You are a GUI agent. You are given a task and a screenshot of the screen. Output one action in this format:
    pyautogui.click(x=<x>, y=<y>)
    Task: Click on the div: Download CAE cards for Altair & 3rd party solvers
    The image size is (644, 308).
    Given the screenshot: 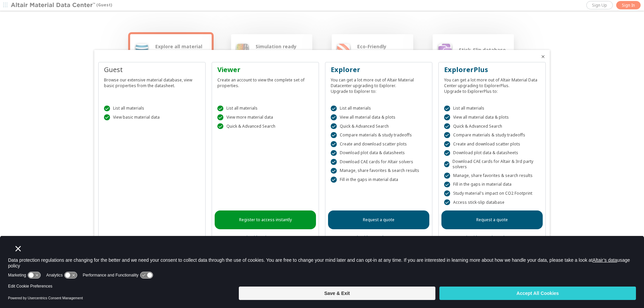 What is the action you would take?
    pyautogui.click(x=492, y=165)
    